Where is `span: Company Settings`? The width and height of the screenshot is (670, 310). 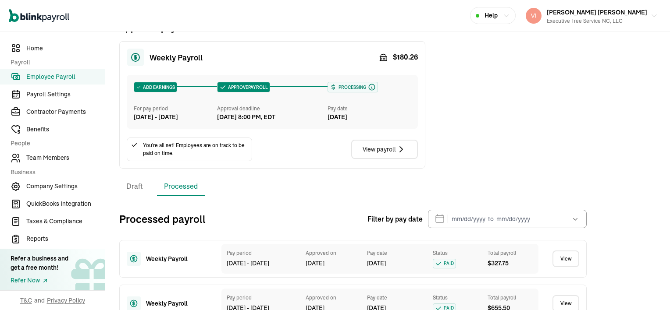
span: Company Settings is located at coordinates (65, 186).